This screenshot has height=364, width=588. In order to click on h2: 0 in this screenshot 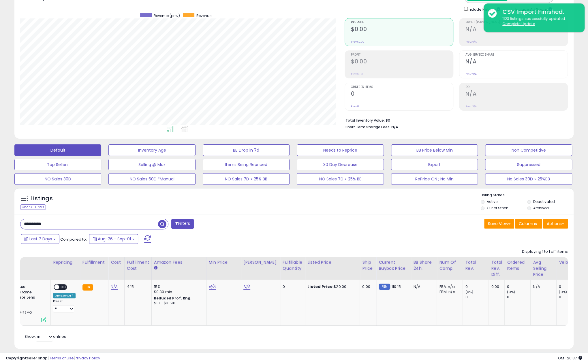, I will do `click(402, 94)`.